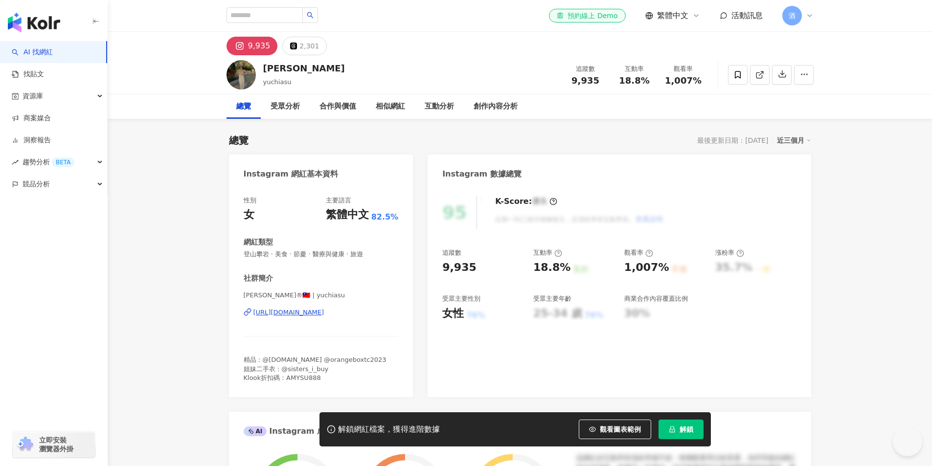 This screenshot has height=466, width=932. I want to click on div: 性別, so click(250, 201).